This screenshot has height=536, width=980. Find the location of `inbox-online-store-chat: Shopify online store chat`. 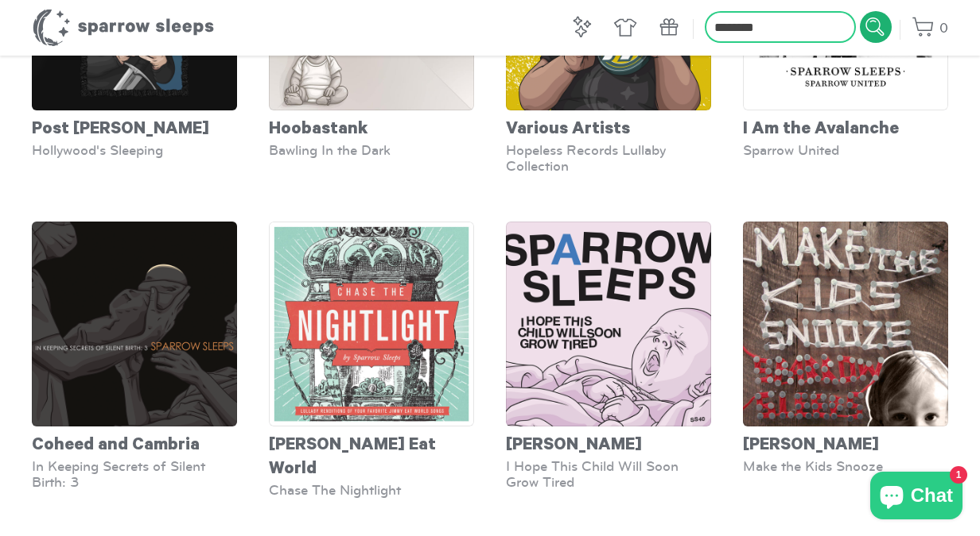

inbox-online-store-chat: Shopify online store chat is located at coordinates (916, 497).